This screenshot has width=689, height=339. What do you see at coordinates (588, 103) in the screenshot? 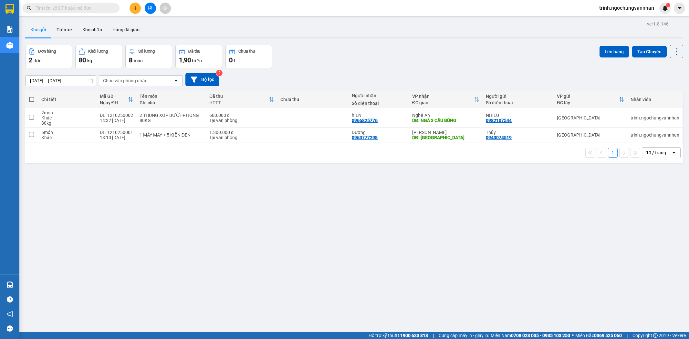
I see `div: ĐC lấy` at bounding box center [588, 103].